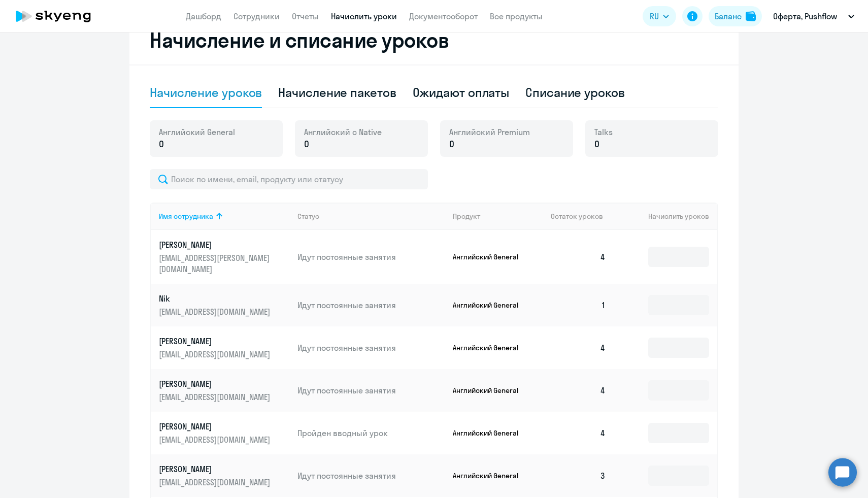 The image size is (868, 498). Describe the element at coordinates (197, 132) in the screenshot. I see `span: Английский General` at that location.